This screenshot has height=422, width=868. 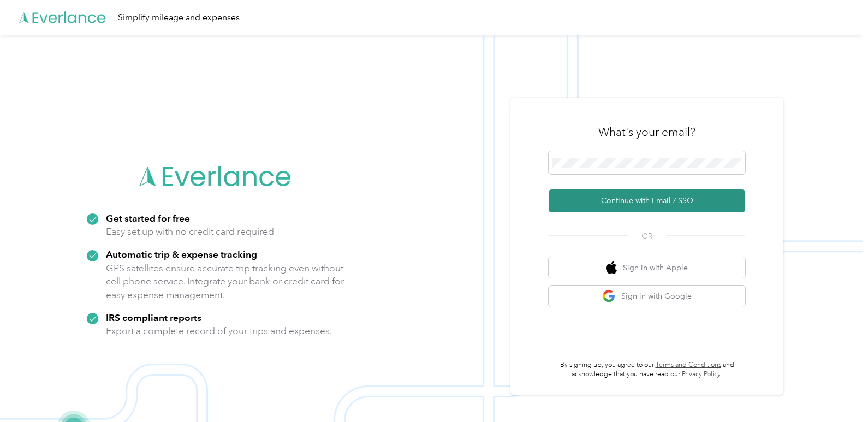 What do you see at coordinates (153, 317) in the screenshot?
I see `strong: IRS compliant reports` at bounding box center [153, 317].